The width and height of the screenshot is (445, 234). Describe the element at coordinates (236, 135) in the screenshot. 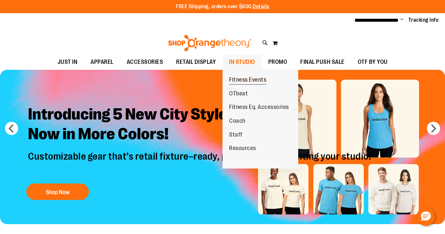

I see `span: Staff` at that location.